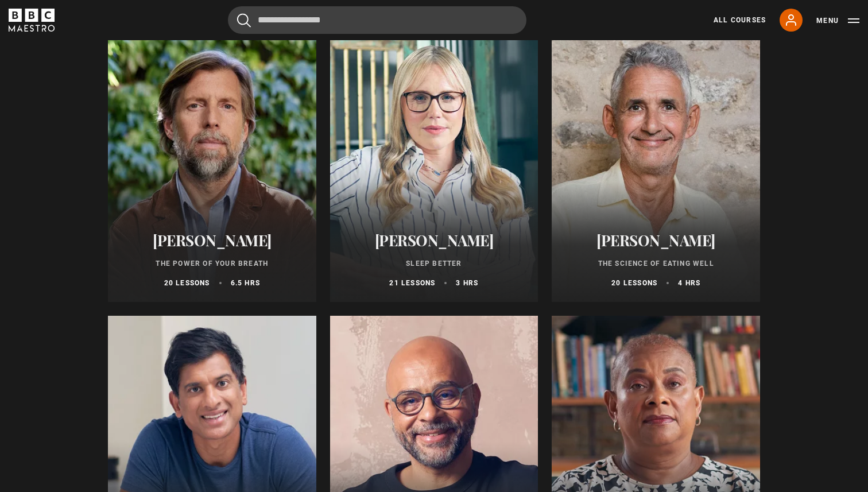  What do you see at coordinates (466, 283) in the screenshot?
I see `p: 3 hrs` at bounding box center [466, 283].